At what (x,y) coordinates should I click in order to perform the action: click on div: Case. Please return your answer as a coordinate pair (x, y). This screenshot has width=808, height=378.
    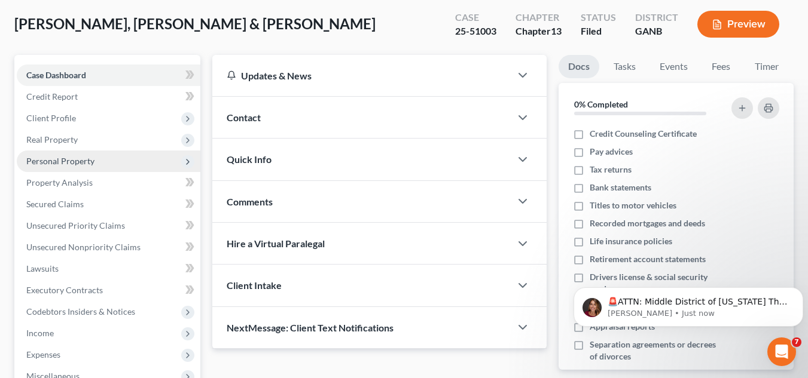
    Looking at the image, I should click on (475, 17).